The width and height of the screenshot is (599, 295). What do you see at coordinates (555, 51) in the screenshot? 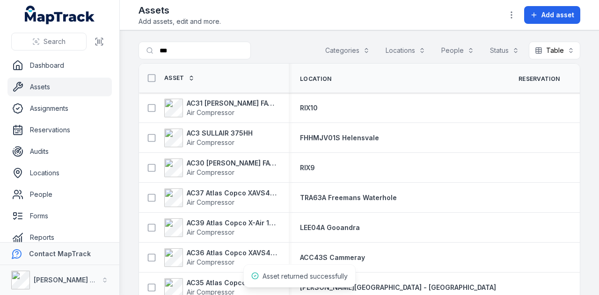
I see `button: Table` at bounding box center [555, 51].